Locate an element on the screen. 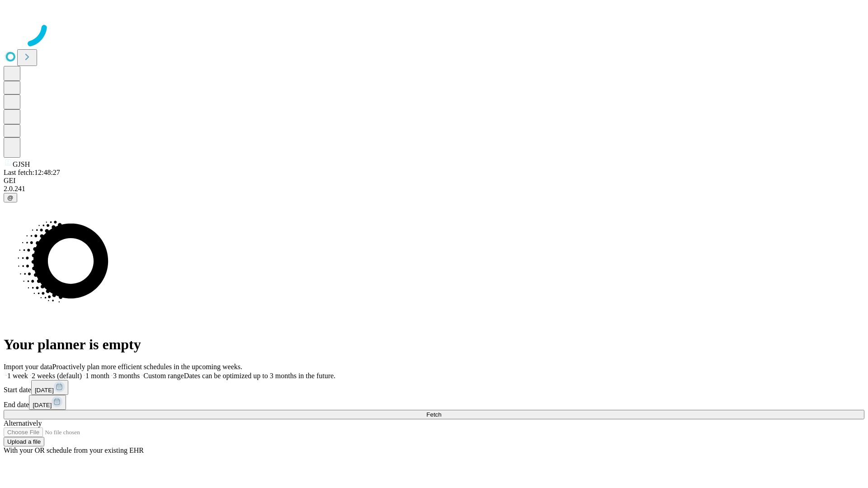 The width and height of the screenshot is (868, 488). span: Fetch is located at coordinates (434, 415).